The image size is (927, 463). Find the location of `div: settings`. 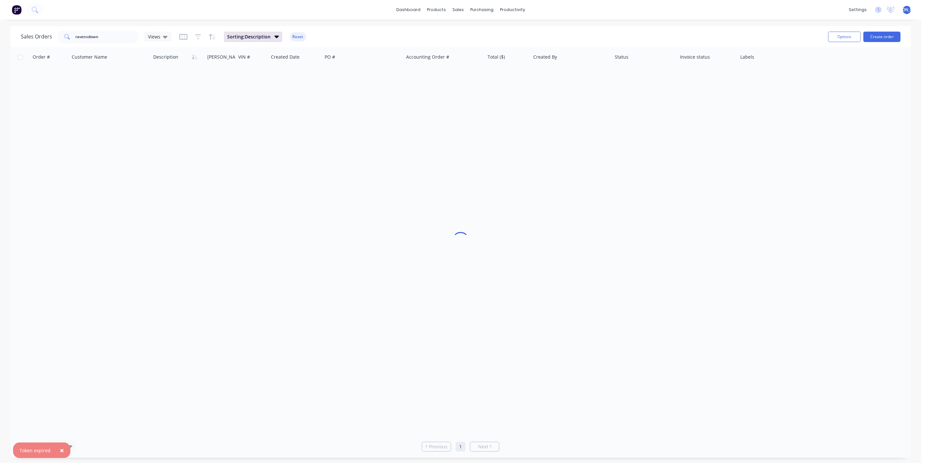

div: settings is located at coordinates (857, 10).